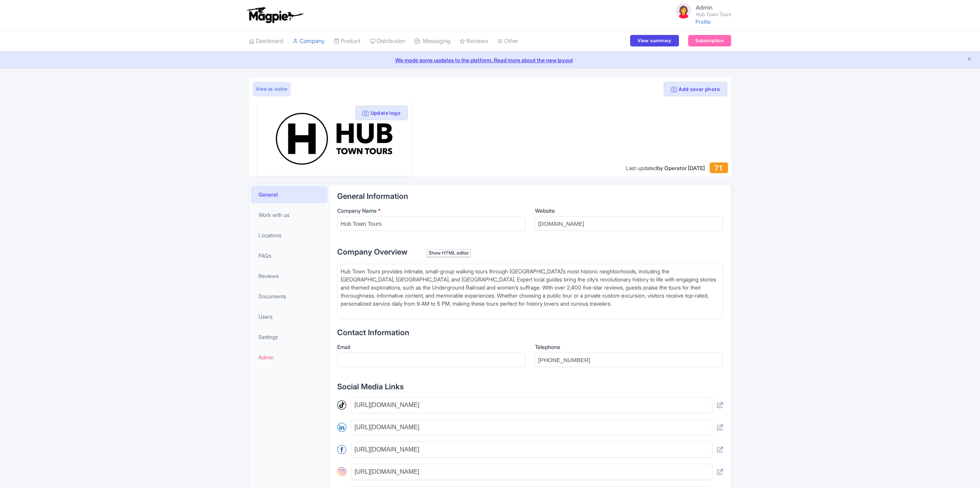  Describe the element at coordinates (433, 41) in the screenshot. I see `a: Messaging` at that location.